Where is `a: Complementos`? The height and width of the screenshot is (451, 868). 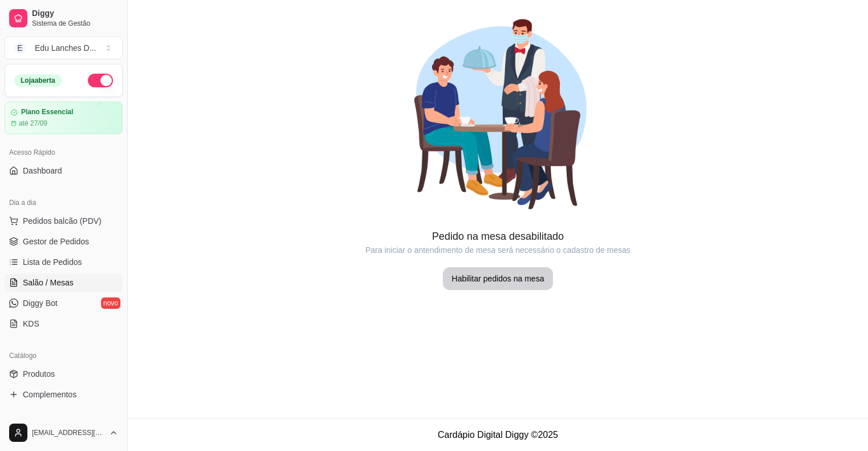 a: Complementos is located at coordinates (64, 395).